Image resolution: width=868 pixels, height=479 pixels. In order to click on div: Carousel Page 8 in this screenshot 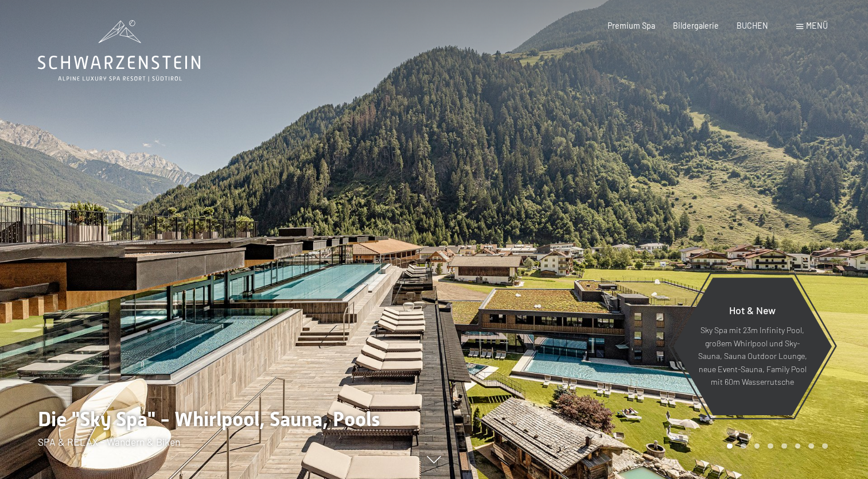, I will do `click(826, 446)`.